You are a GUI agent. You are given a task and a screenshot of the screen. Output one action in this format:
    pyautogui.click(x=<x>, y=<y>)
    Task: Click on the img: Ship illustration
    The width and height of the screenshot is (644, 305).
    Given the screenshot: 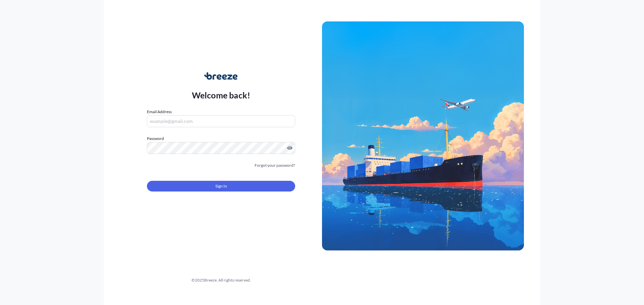 What is the action you would take?
    pyautogui.click(x=423, y=136)
    